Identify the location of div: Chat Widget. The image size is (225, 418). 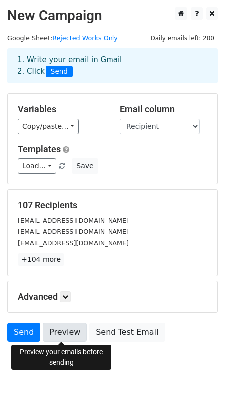
(200, 394).